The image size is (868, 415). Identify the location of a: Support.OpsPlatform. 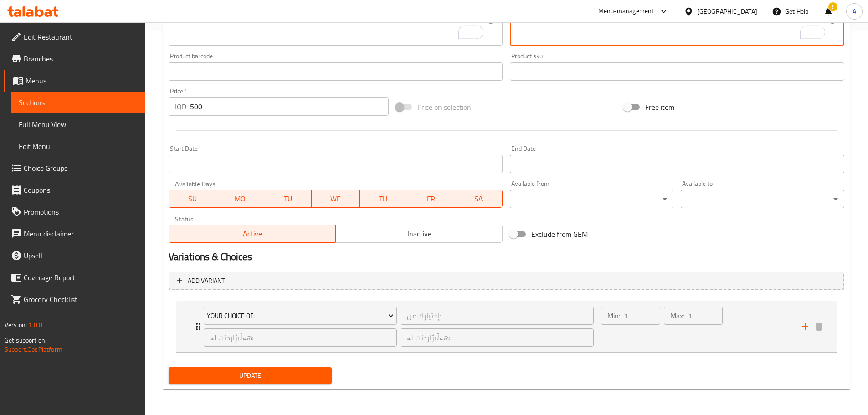
(34, 349).